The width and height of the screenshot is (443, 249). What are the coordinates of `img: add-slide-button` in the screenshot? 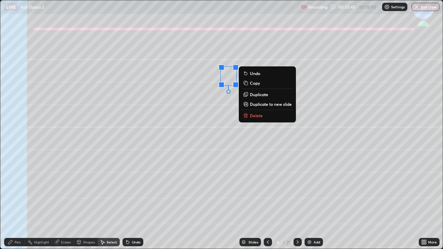 It's located at (310, 243).